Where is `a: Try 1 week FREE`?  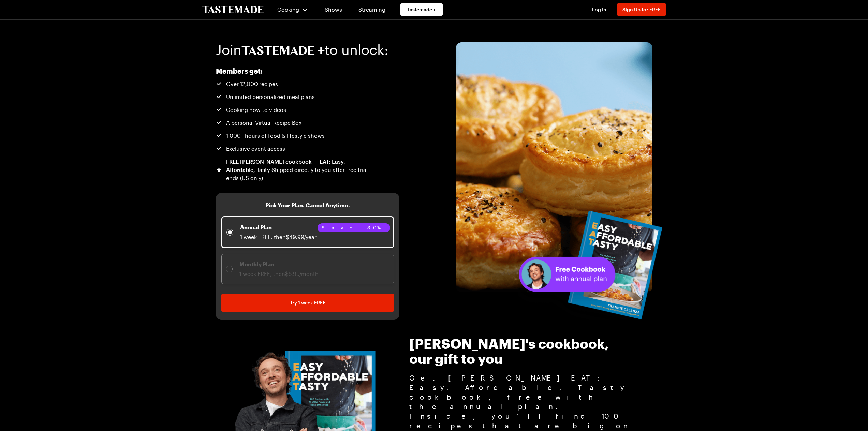 a: Try 1 week FREE is located at coordinates (308, 303).